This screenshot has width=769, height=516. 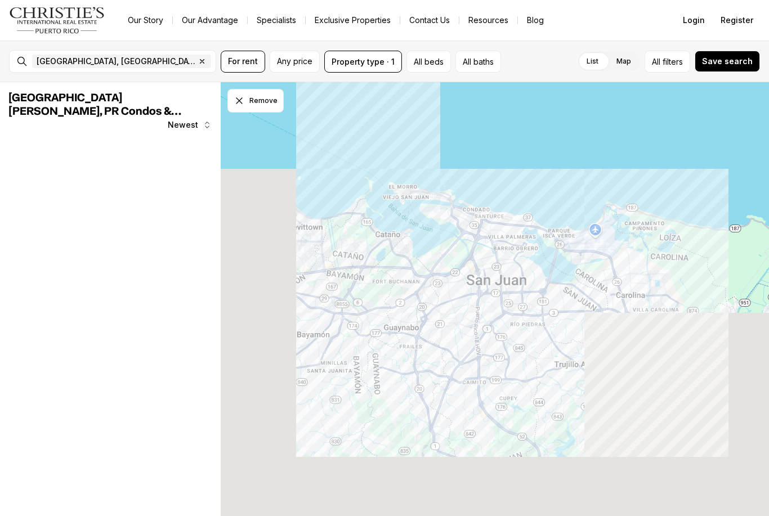 I want to click on span: For rent, so click(x=243, y=61).